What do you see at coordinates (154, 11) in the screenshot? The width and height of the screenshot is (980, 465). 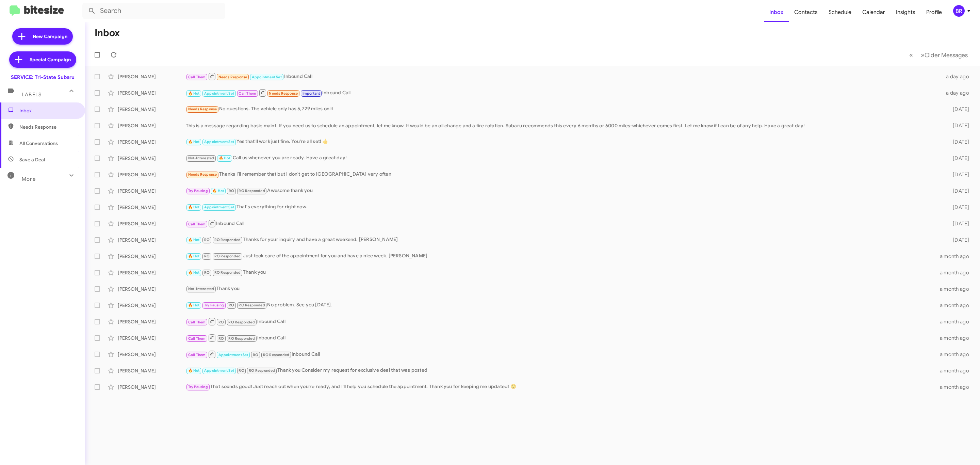 I see `input: Search` at bounding box center [154, 11].